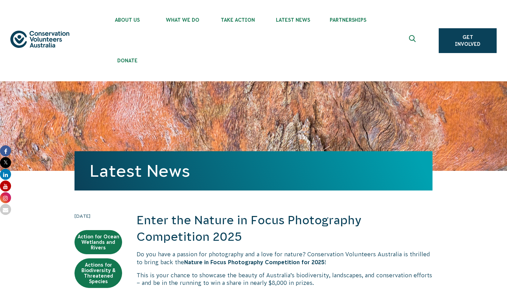 This screenshot has width=507, height=289. Describe the element at coordinates (40, 39) in the screenshot. I see `img: logo.svg` at that location.